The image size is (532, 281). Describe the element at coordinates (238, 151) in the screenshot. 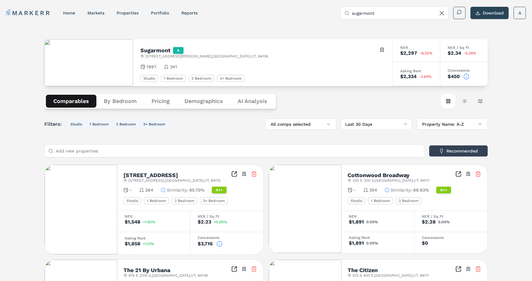

I see `input: Add new properties` at that location.